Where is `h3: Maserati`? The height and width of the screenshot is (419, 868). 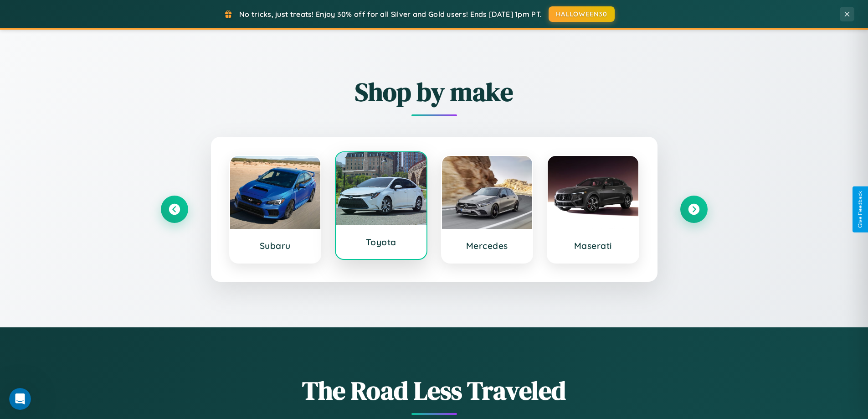
h3: Maserati is located at coordinates (593, 246).